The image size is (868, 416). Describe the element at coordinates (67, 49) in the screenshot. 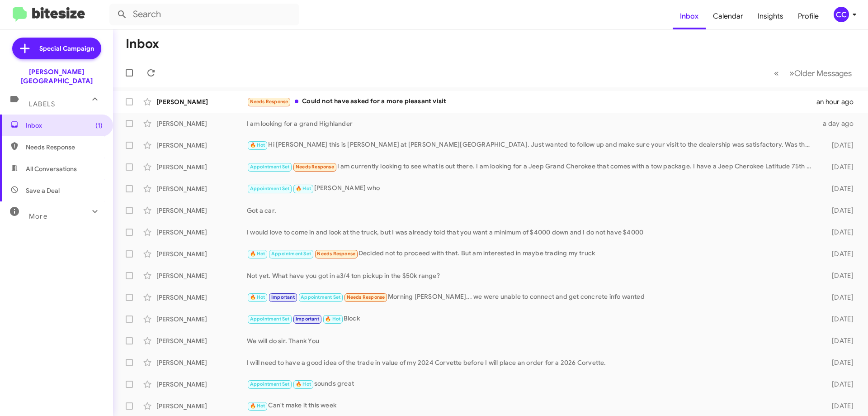

I see `span: Special Campaign` at that location.